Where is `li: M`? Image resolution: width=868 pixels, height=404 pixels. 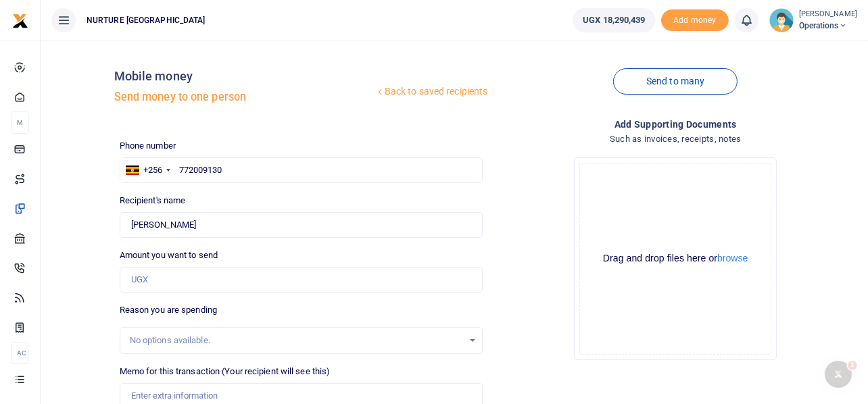
li: M is located at coordinates (20, 122).